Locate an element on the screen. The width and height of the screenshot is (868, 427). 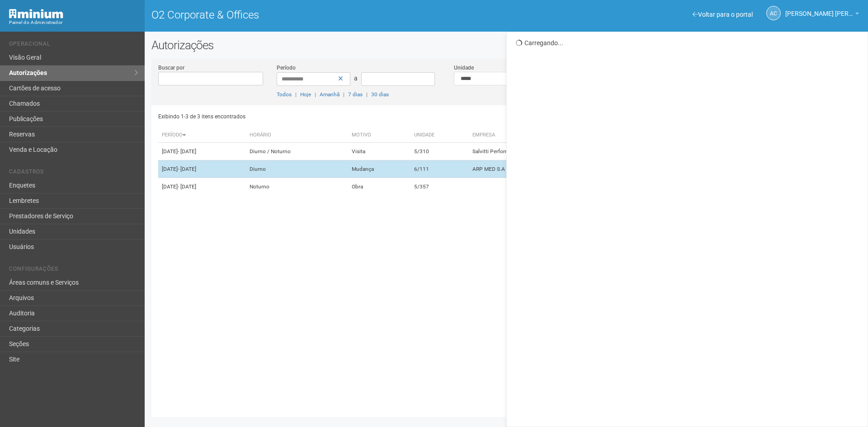
td: ARP MED S.A is located at coordinates (549, 169).